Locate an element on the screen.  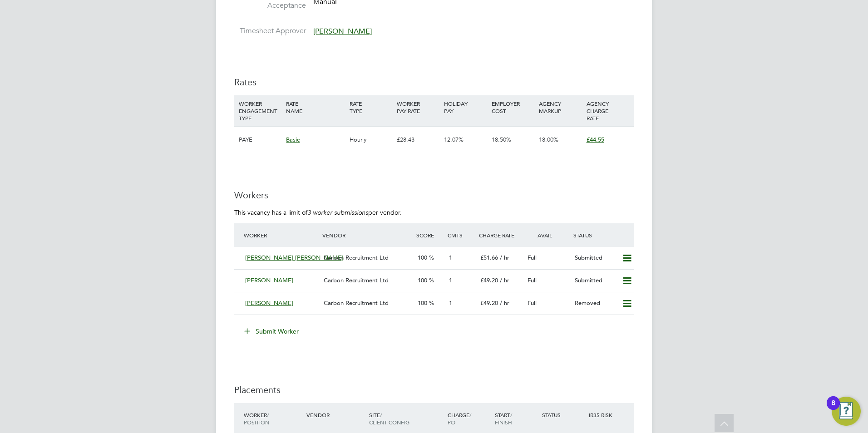
h3: Workers is located at coordinates (434, 195).